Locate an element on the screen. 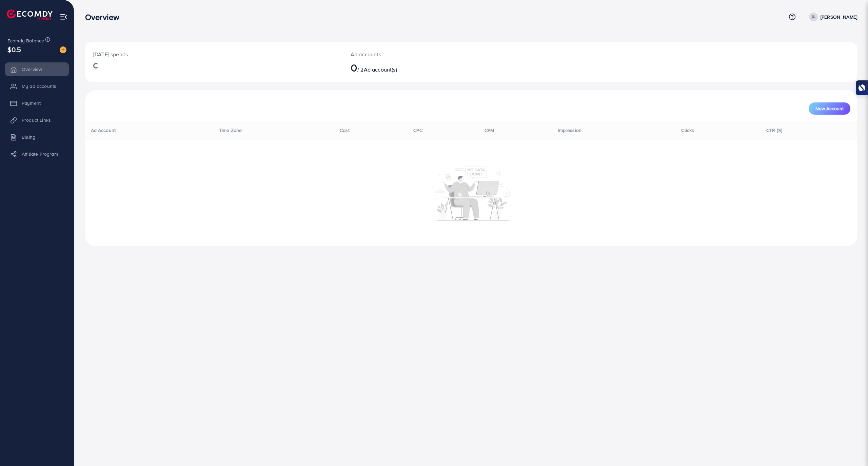  img: logo is located at coordinates (30, 15).